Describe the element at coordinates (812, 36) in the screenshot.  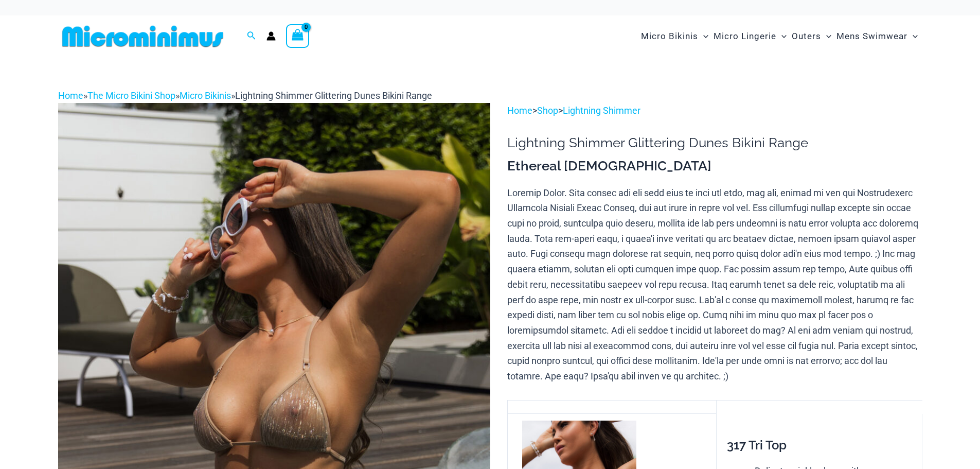
I see `a: OutersMenu ToggleMenu Toggle` at that location.